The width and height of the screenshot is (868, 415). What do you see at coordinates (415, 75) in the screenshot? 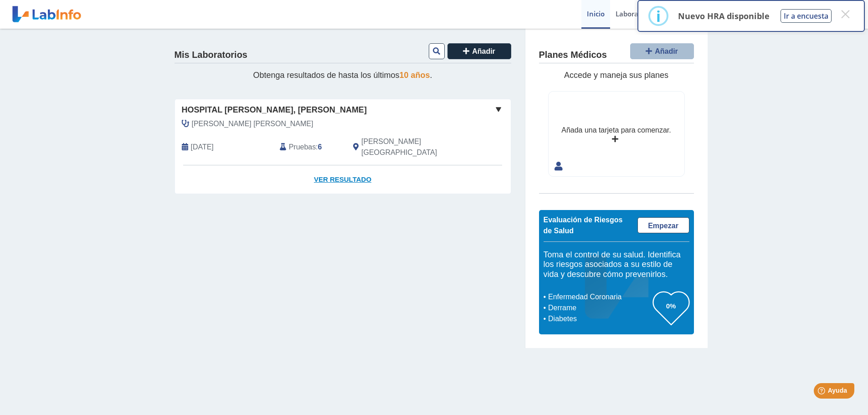
I see `span: 10 años` at bounding box center [415, 75].